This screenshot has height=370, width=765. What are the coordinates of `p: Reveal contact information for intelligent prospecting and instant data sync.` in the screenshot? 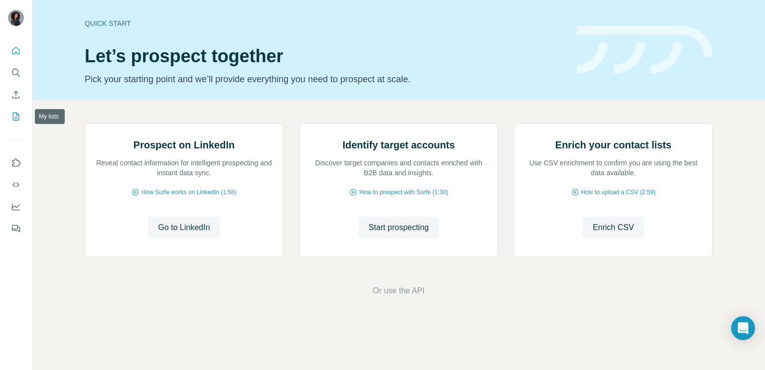 It's located at (184, 168).